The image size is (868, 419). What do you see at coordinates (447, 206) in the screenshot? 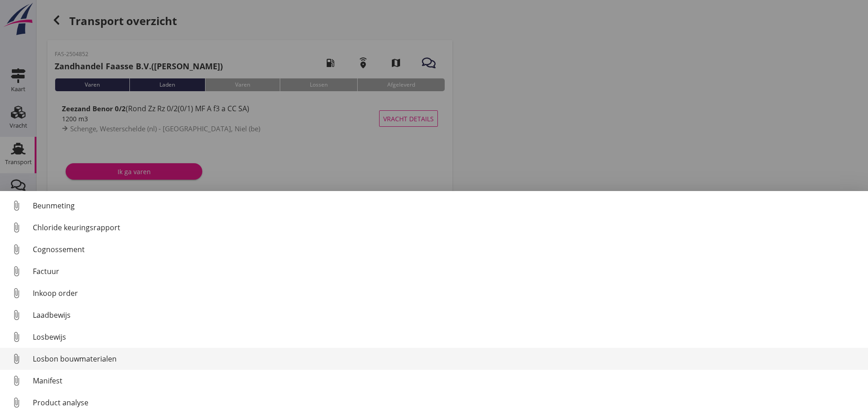
I see `div: Beunmeting` at bounding box center [447, 206].